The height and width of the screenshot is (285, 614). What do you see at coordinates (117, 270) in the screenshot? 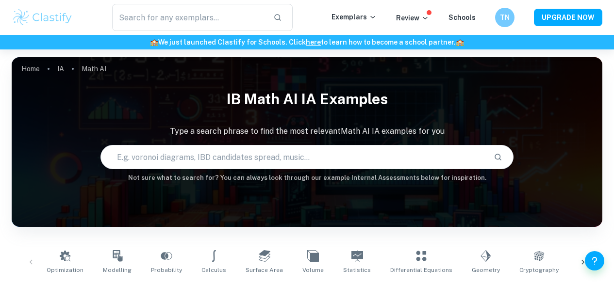
I see `span: Modelling` at bounding box center [117, 270].